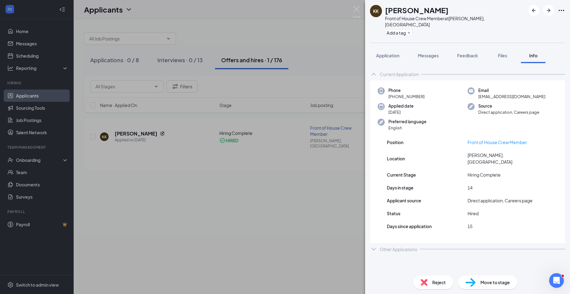  What do you see at coordinates (534, 10) in the screenshot?
I see `button: ArrowLeftNew` at bounding box center [534, 10].